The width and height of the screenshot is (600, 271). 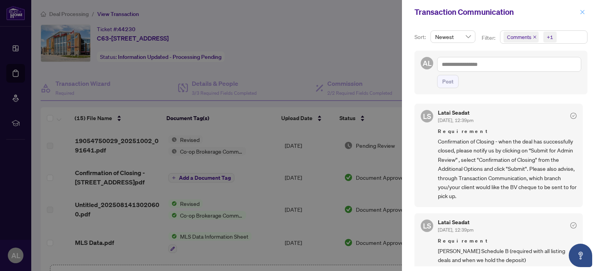 What do you see at coordinates (580, 256) in the screenshot?
I see `button: Open asap` at bounding box center [580, 256].